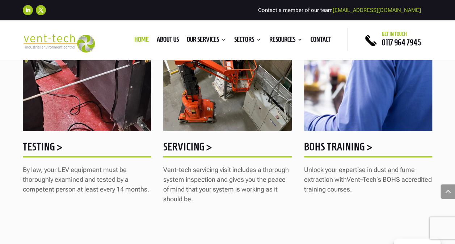  I want to click on a: Resources, so click(286, 41).